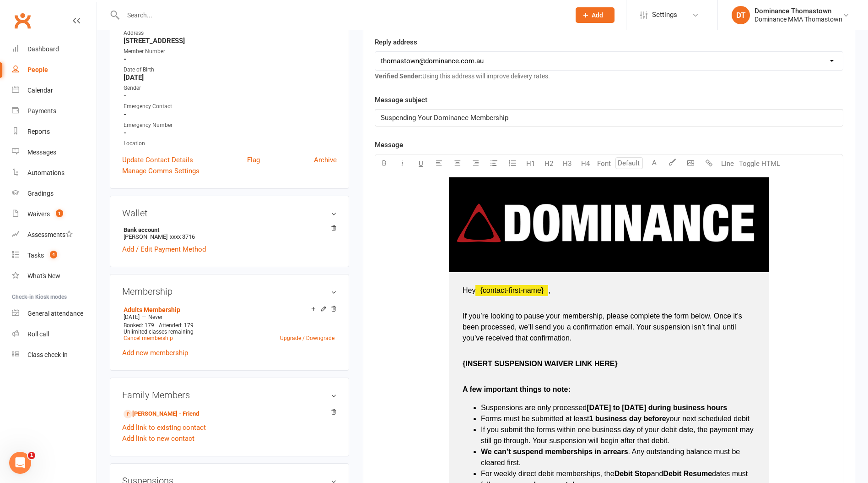  What do you see at coordinates (254, 160) in the screenshot?
I see `a: Flag` at bounding box center [254, 160].